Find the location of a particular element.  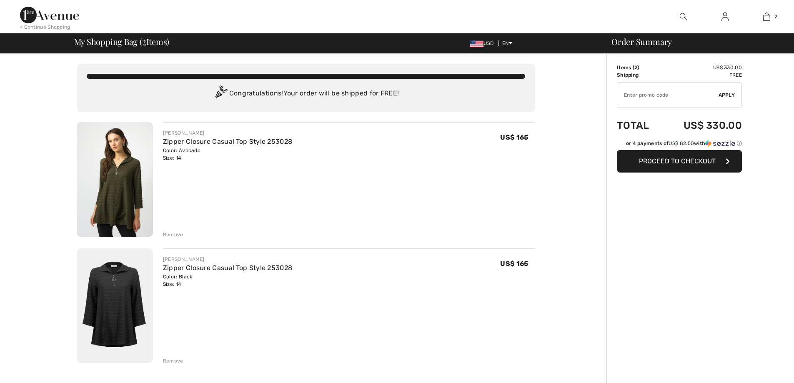

img: Sezzle is located at coordinates (720, 143).